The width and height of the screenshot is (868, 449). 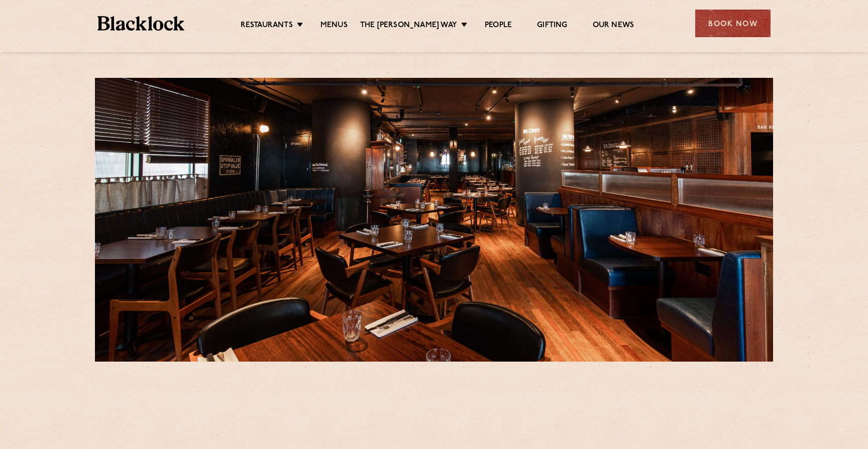 I want to click on a: Restaurants, so click(x=266, y=26).